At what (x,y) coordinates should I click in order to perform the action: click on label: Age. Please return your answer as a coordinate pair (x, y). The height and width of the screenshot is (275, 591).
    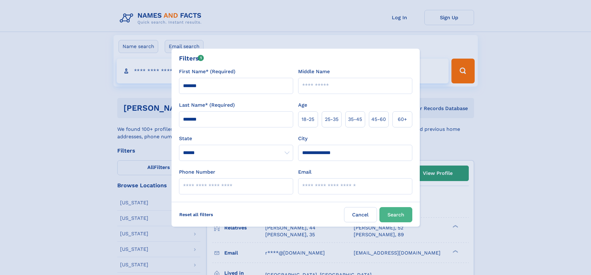
    Looking at the image, I should click on (302, 105).